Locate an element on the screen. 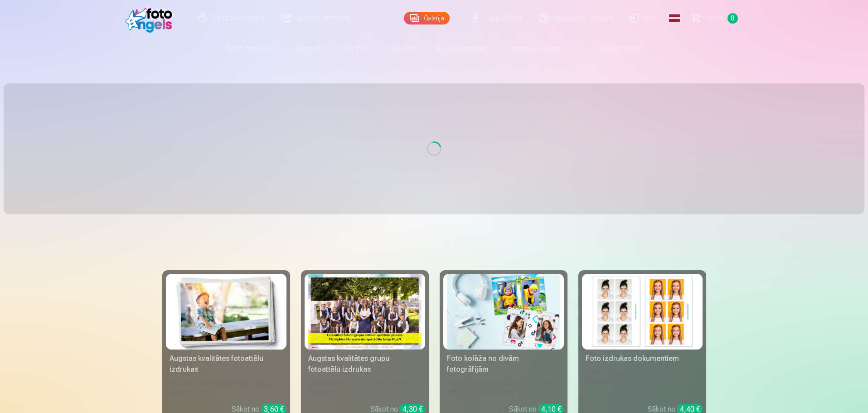 This screenshot has width=868, height=413. div: Augstas kvalitātes fotoattēlu izdrukas is located at coordinates (226, 364).